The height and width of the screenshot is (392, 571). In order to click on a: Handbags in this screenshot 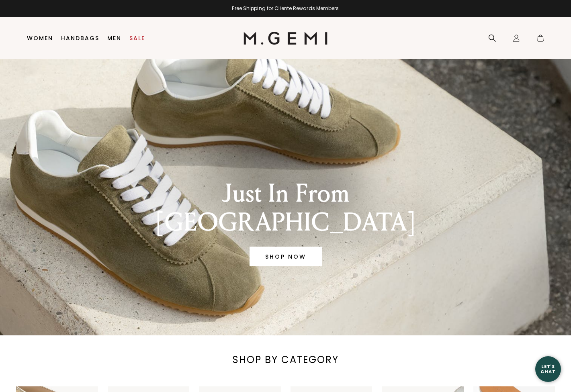, I will do `click(80, 38)`.